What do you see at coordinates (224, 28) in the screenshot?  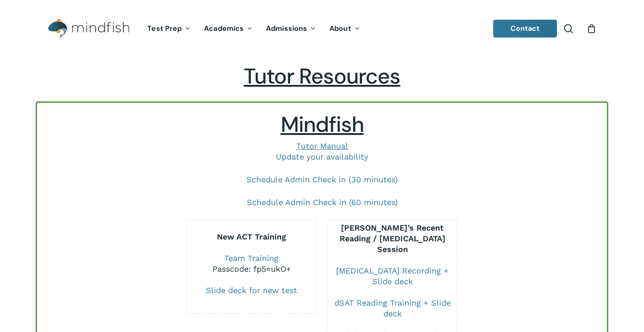 I see `span: Academics` at bounding box center [224, 28].